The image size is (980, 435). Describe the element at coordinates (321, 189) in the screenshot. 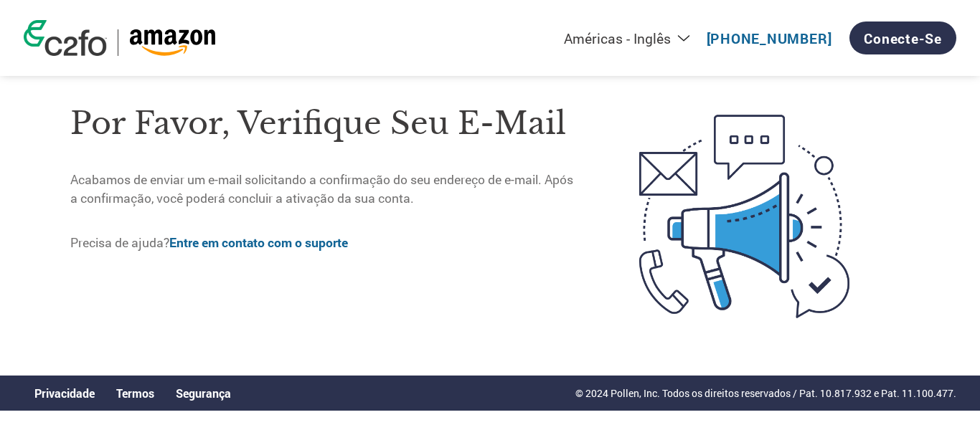

I see `font: Acabamos de enviar um e-mail solicitando a confirmação do seu endereço de e-mail. Após a confirma...` at that location.